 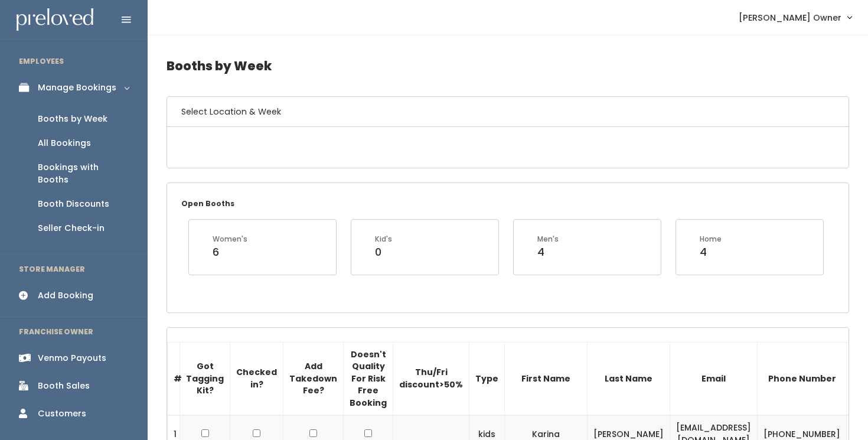 I want to click on th: Add Takedown Fee?, so click(x=314, y=379).